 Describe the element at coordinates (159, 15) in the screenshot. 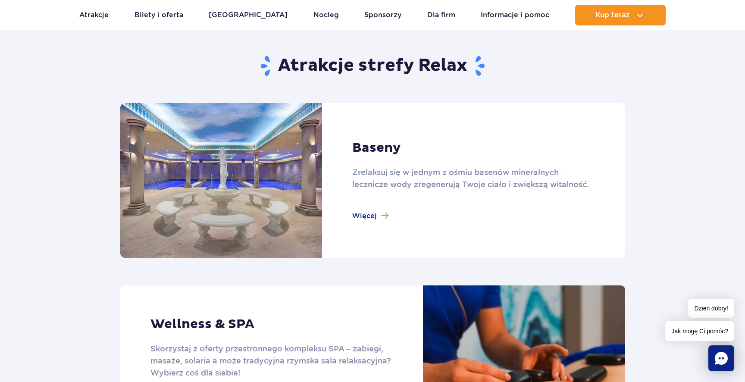

I see `a: Bilety i oferta` at that location.